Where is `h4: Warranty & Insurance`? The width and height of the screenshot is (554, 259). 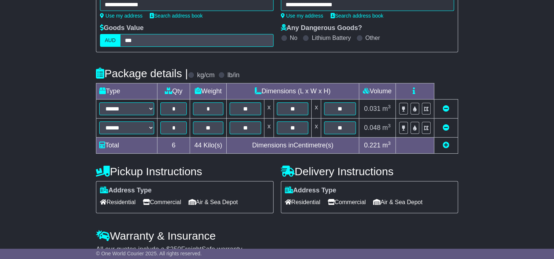
h4: Warranty & Insurance is located at coordinates (277, 236).